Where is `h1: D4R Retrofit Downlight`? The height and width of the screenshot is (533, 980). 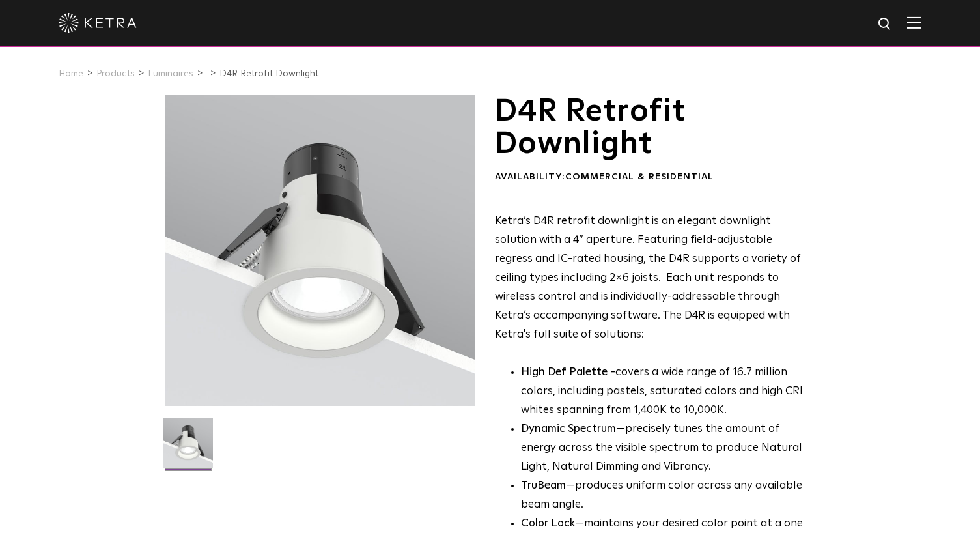 h1: D4R Retrofit Downlight is located at coordinates (653, 128).